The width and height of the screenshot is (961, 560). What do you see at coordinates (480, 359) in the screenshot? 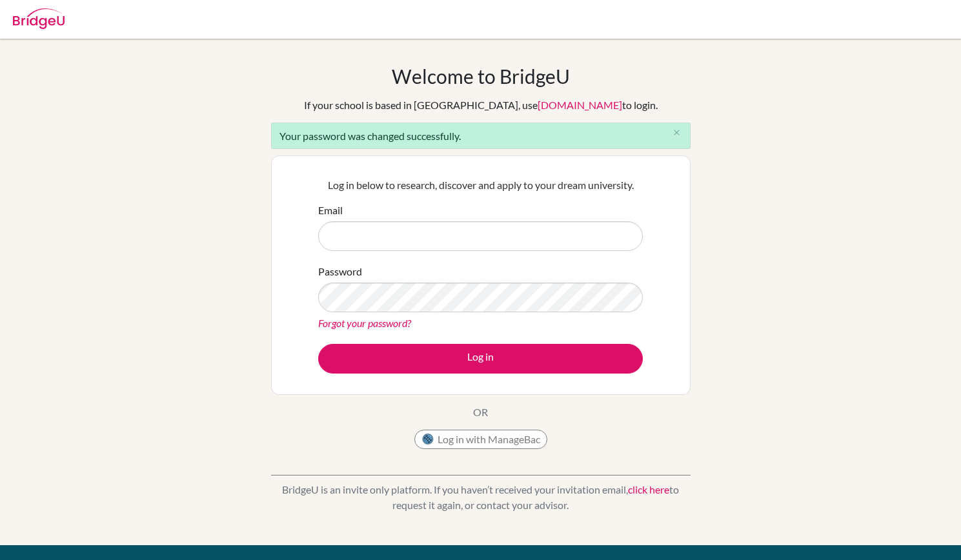
I see `button: Log in` at bounding box center [480, 359].